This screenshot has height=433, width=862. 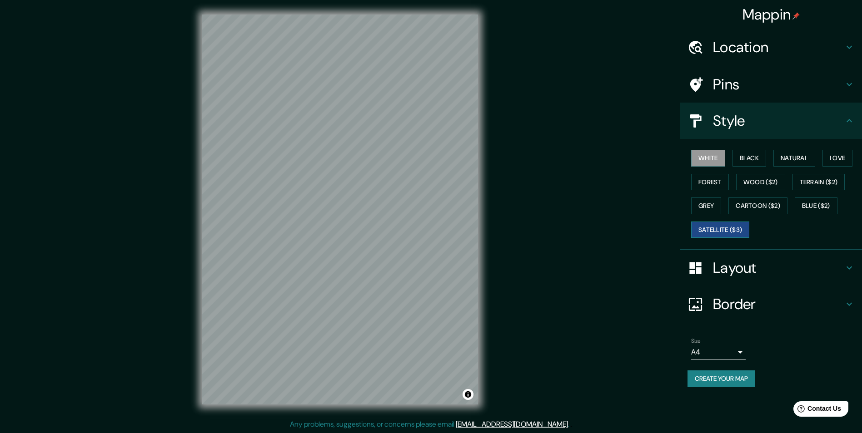 I want to click on h4: Mappin, so click(x=771, y=15).